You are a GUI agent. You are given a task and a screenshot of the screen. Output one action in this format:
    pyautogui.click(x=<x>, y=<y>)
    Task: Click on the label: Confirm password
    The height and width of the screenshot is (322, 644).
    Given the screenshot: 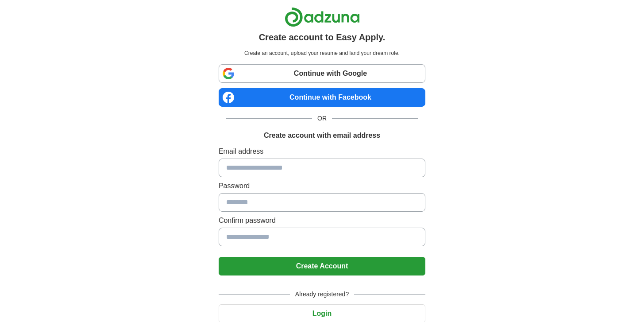 What is the action you would take?
    pyautogui.click(x=322, y=221)
    